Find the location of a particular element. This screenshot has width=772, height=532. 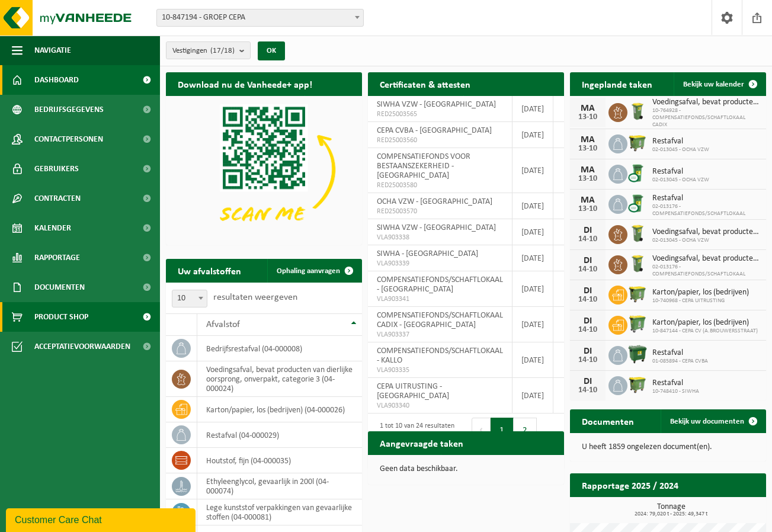

h2: Ingeplande taken is located at coordinates (616, 84).